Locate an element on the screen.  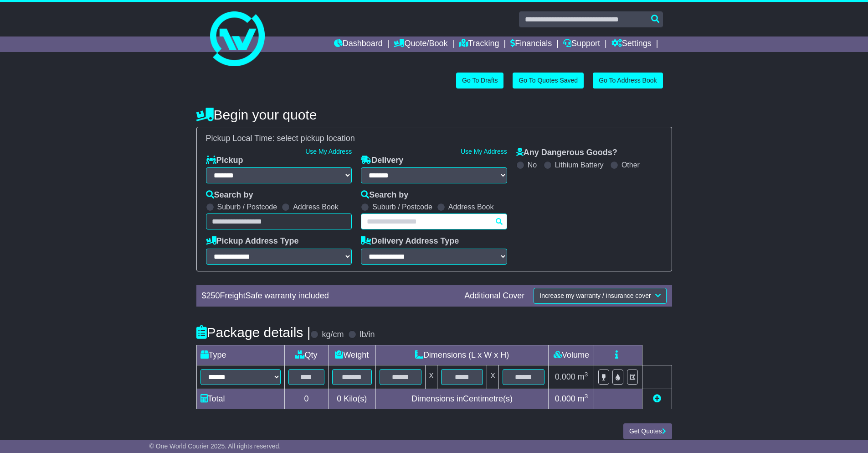
a: Go To Drafts is located at coordinates (480, 81).